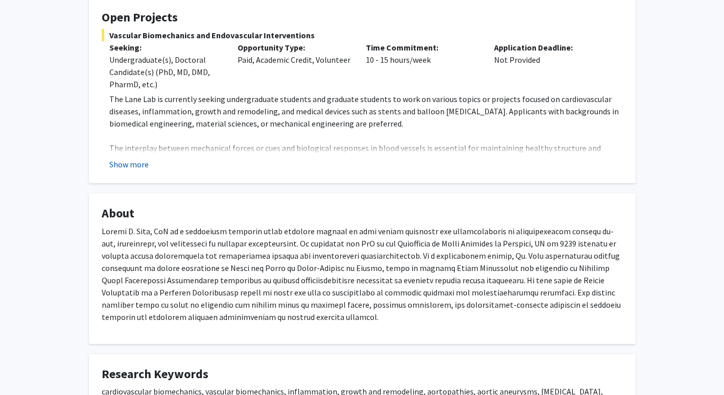 This screenshot has width=724, height=395. Describe the element at coordinates (362, 35) in the screenshot. I see `span: Vascular Biomechanics and Endovascular Interventions` at that location.